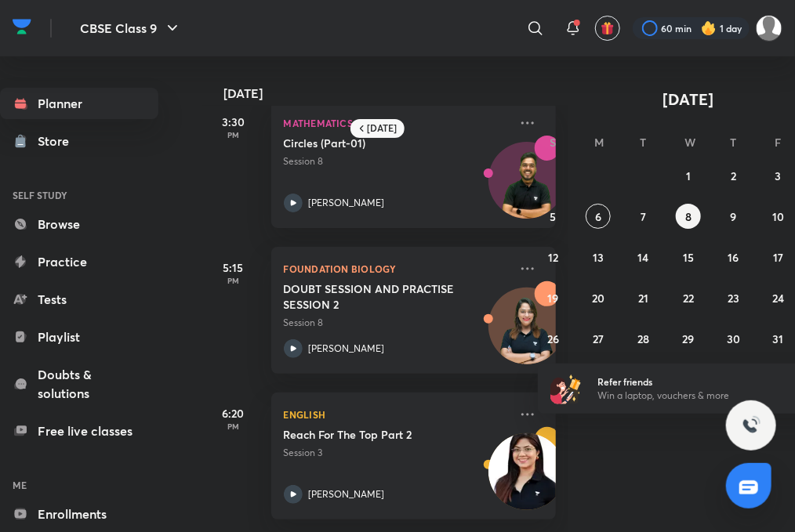 Image resolution: width=795 pixels, height=532 pixels. What do you see at coordinates (554, 338) in the screenshot?
I see `button: October 26, 2025` at bounding box center [554, 338].